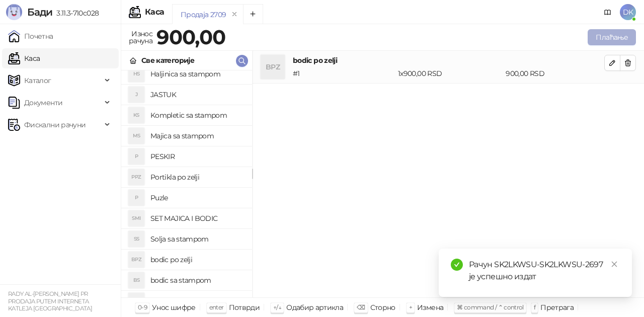 Image resolution: width=644 pixels, height=317 pixels. What do you see at coordinates (197, 156) in the screenshot?
I see `h4: PESKIR` at bounding box center [197, 156].